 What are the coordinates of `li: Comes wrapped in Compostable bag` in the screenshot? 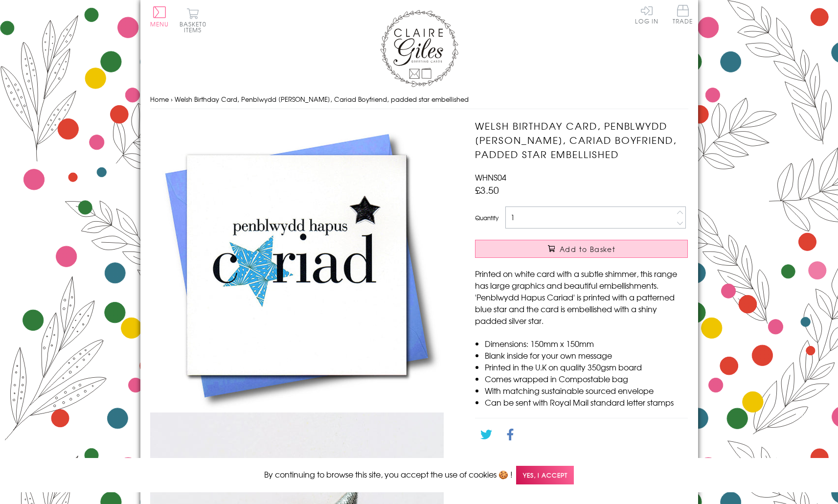 It's located at (586, 379).